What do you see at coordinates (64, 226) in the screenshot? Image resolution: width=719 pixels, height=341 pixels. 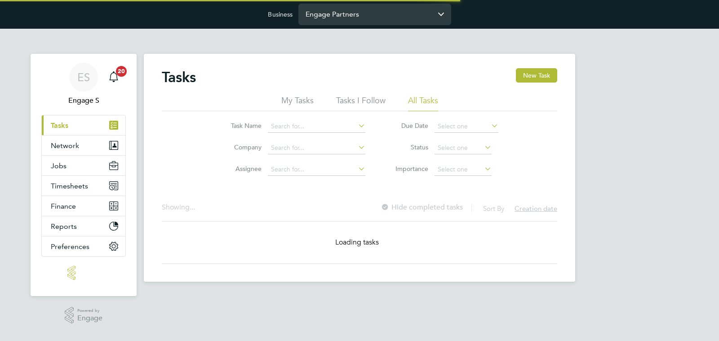 I see `span: Reports` at bounding box center [64, 226].